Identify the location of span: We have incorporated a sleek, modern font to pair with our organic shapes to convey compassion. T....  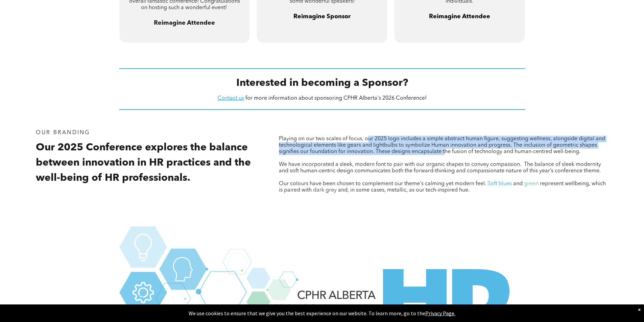
(440, 168).